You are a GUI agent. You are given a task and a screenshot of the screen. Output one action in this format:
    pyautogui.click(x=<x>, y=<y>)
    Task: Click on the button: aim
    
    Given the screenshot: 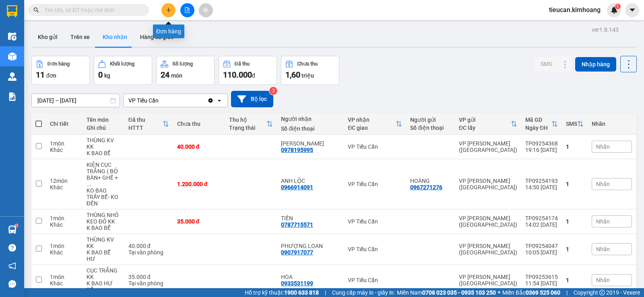 What is the action you would take?
    pyautogui.click(x=206, y=10)
    